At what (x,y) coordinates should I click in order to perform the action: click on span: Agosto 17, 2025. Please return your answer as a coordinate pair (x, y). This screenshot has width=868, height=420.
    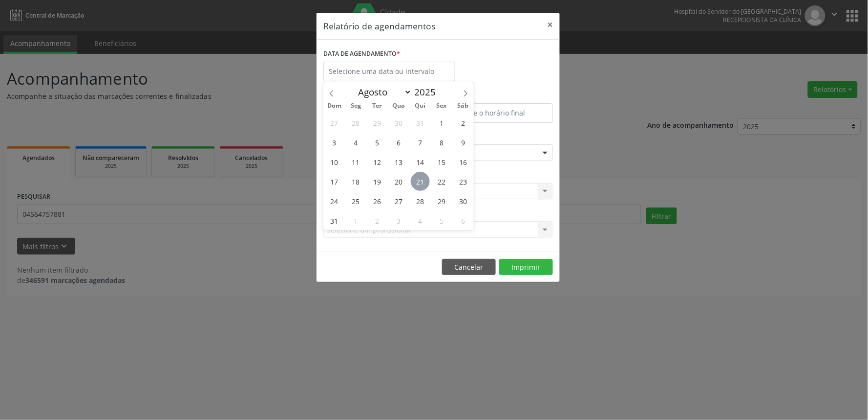
    Looking at the image, I should click on (334, 181).